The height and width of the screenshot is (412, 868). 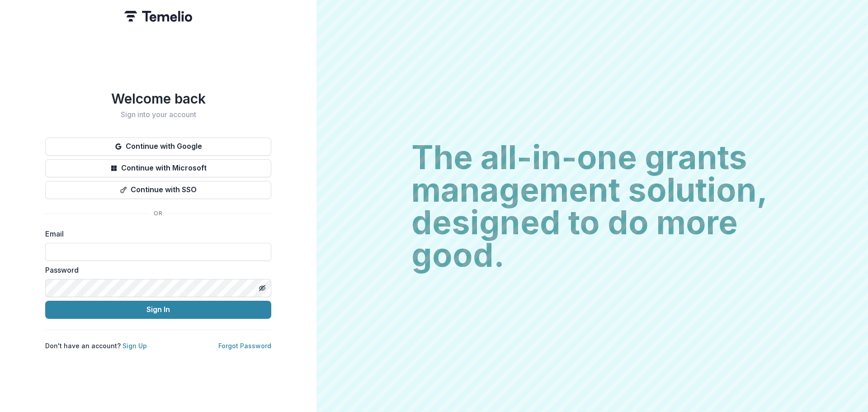 I want to click on label: Password, so click(x=155, y=270).